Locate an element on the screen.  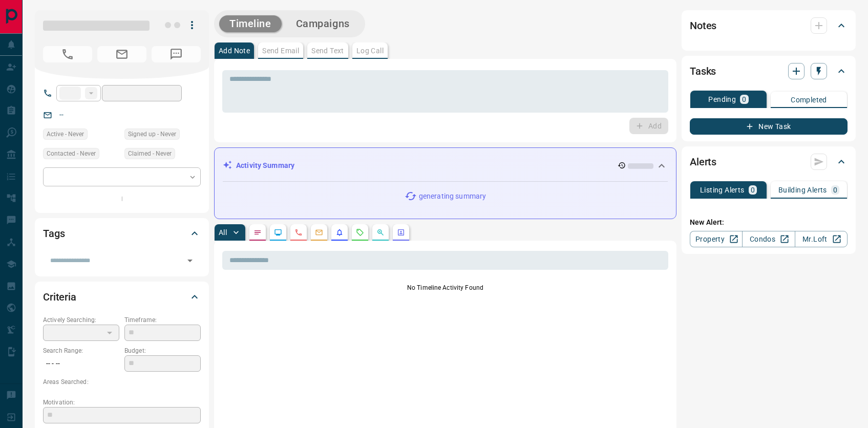
p: generating summary is located at coordinates (452, 196).